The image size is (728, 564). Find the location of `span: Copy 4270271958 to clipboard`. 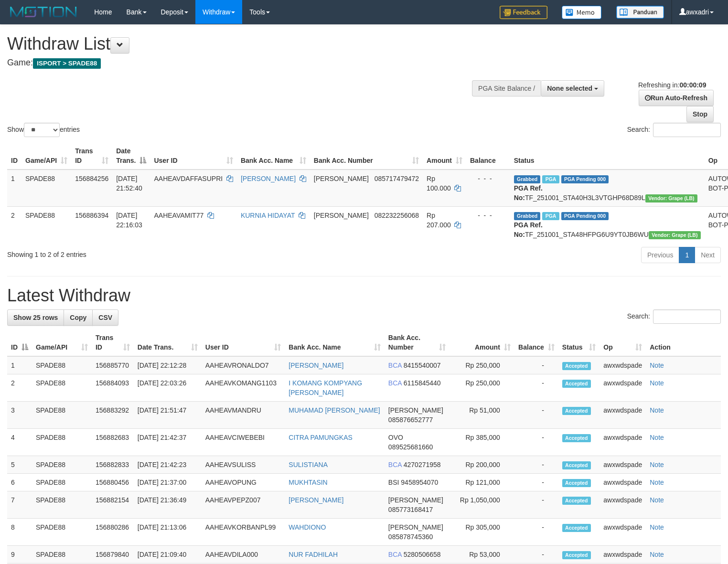

span: Copy 4270271958 to clipboard is located at coordinates (422, 464).